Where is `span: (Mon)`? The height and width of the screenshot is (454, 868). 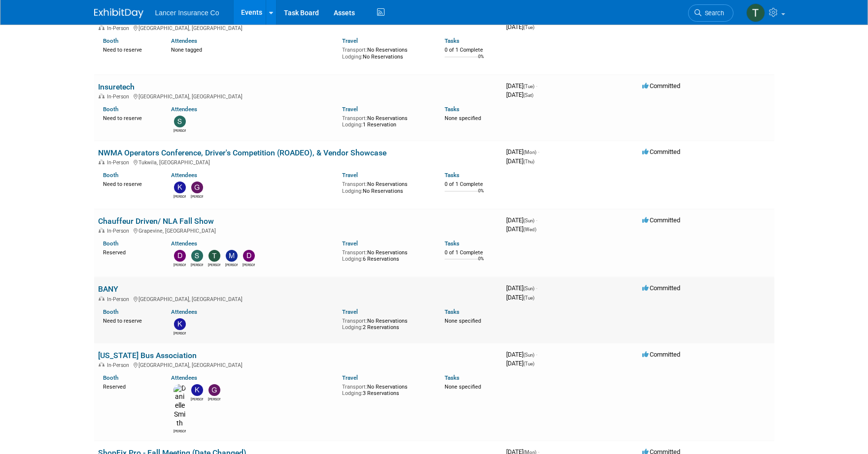 span: (Mon) is located at coordinates (529, 152).